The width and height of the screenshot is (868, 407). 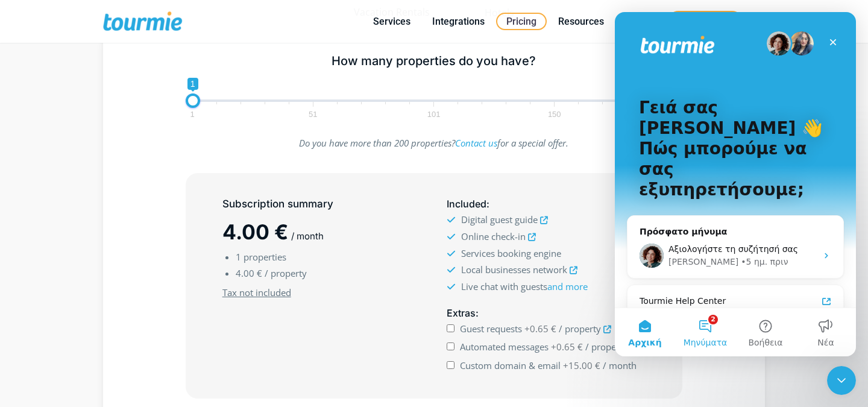 I want to click on span: 101, so click(x=434, y=114).